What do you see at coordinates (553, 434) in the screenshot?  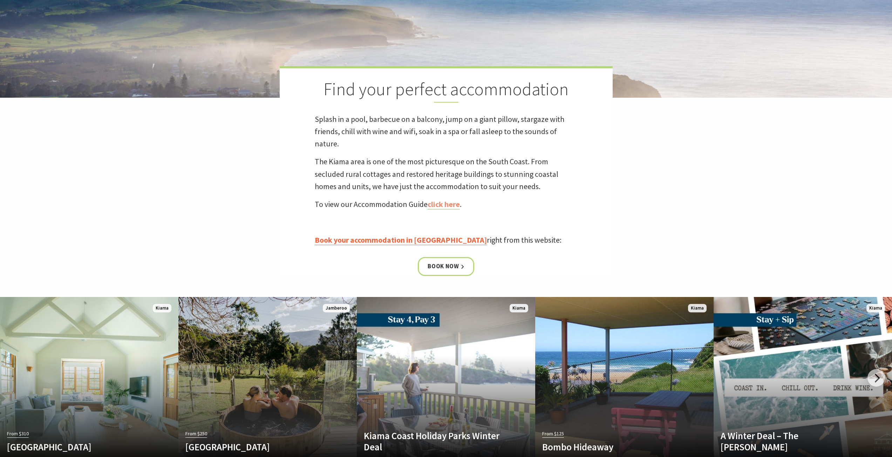 I see `span: From $125` at bounding box center [553, 434].